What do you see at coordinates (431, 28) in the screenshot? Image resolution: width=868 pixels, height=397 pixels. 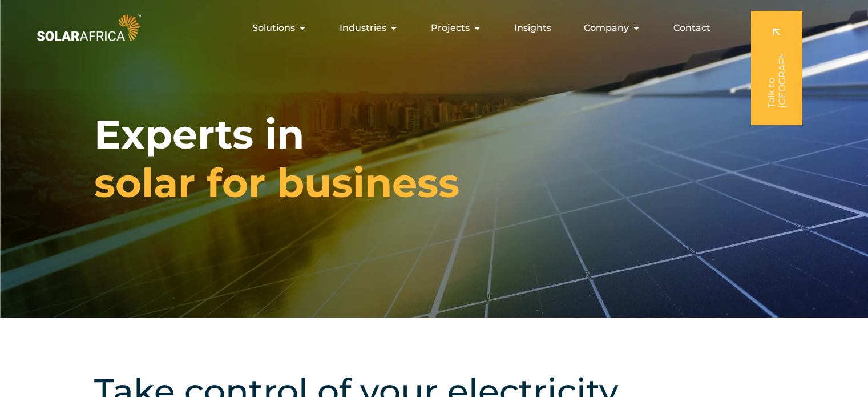 I see `nav: Menu` at bounding box center [431, 28].